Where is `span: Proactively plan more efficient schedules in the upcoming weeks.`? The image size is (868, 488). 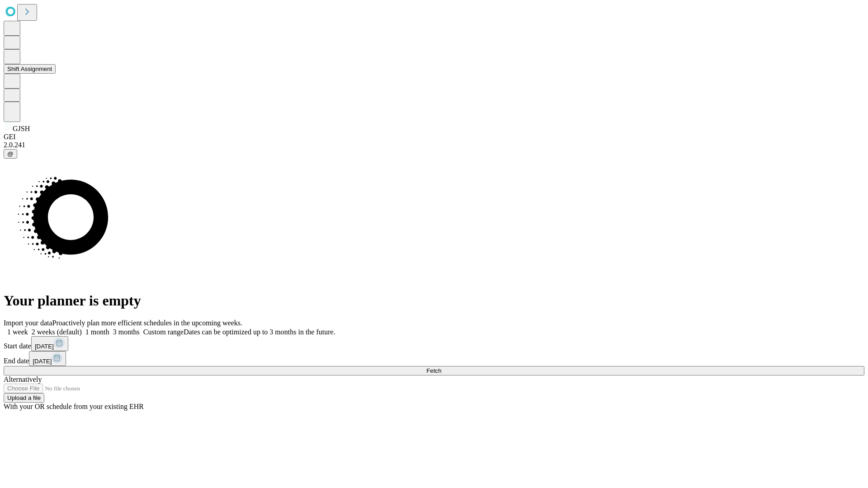 span: Proactively plan more efficient schedules in the upcoming weeks. is located at coordinates (147, 322).